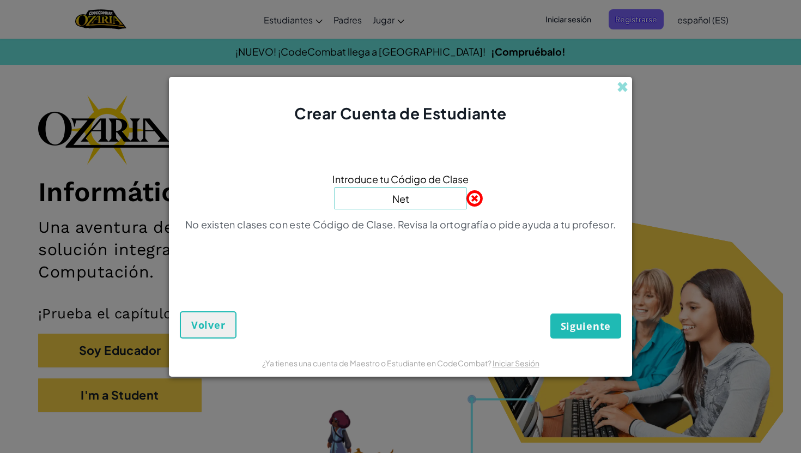 Image resolution: width=801 pixels, height=453 pixels. Describe the element at coordinates (516, 363) in the screenshot. I see `a: Iniciar Sesión` at that location.